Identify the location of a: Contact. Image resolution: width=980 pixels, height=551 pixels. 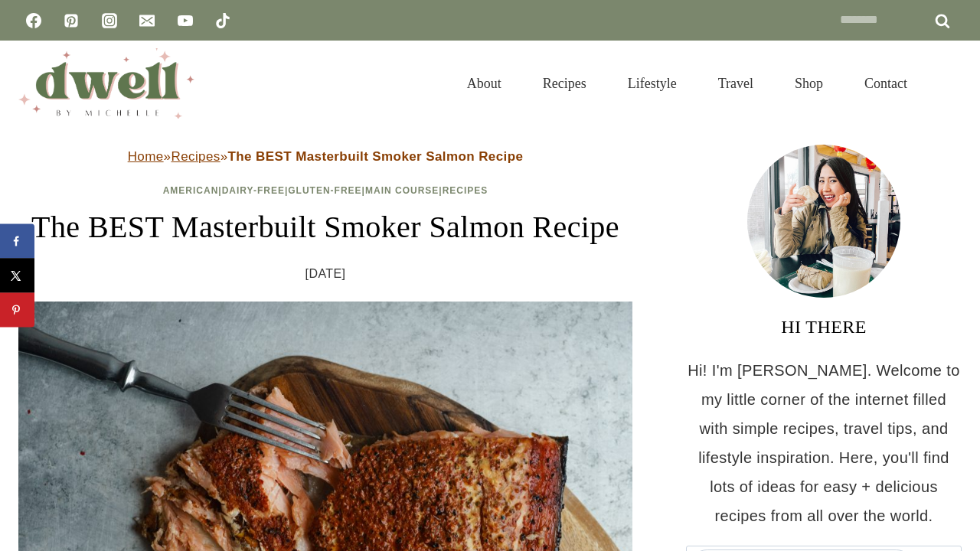
(886, 84).